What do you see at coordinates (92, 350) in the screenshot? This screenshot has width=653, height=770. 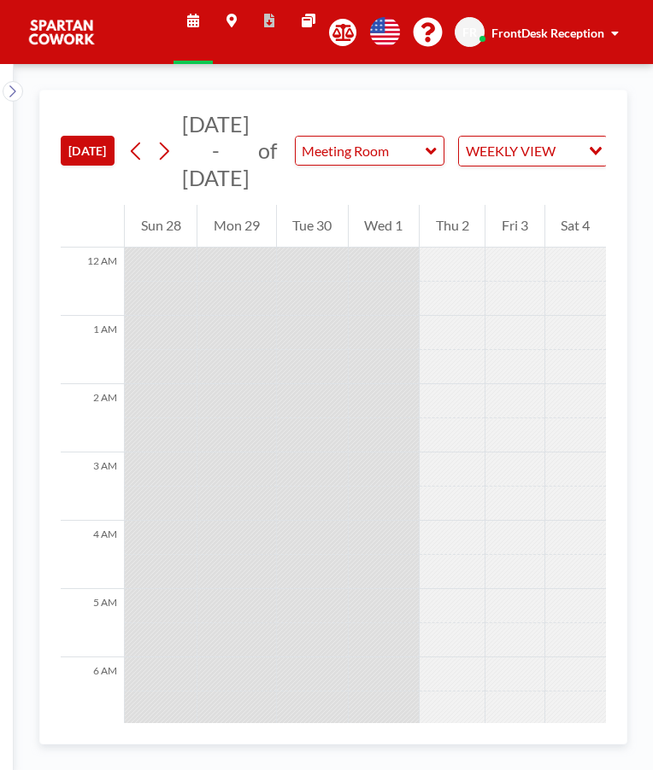 I see `div: 1 AM` at bounding box center [92, 350].